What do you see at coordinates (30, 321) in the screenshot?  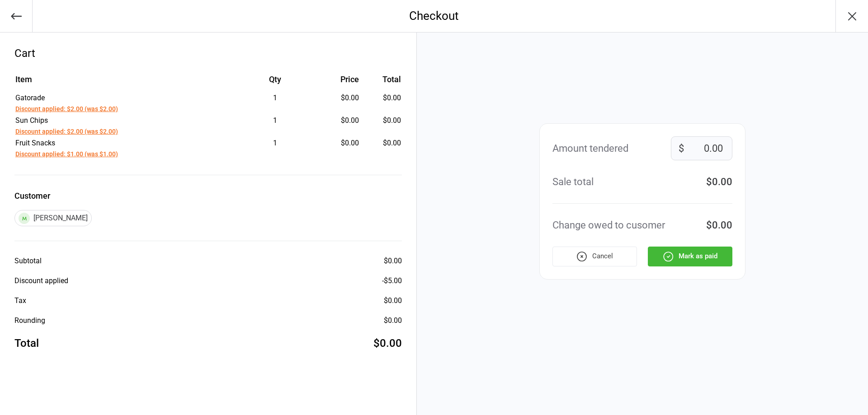 I see `div: Rounding` at bounding box center [30, 321].